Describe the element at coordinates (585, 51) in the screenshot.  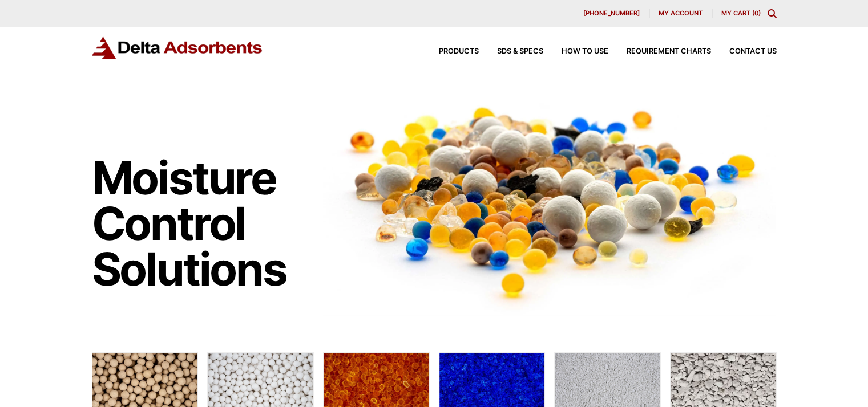
I see `span: How to Use` at that location.